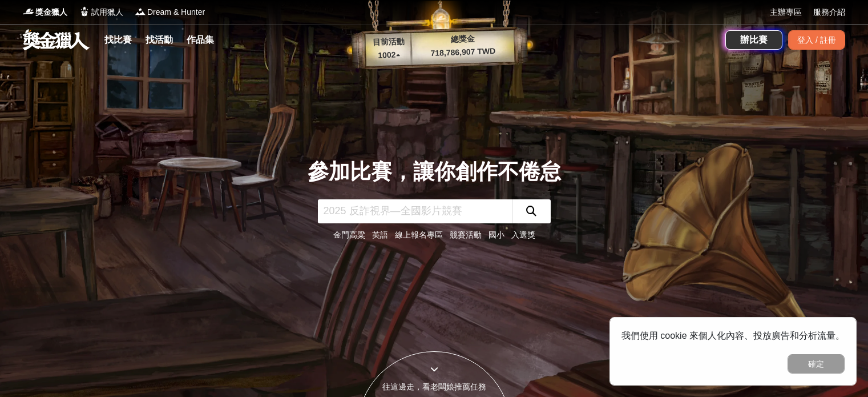 This screenshot has width=868, height=397. Describe the element at coordinates (817, 40) in the screenshot. I see `div: 登入 / 註冊` at that location.